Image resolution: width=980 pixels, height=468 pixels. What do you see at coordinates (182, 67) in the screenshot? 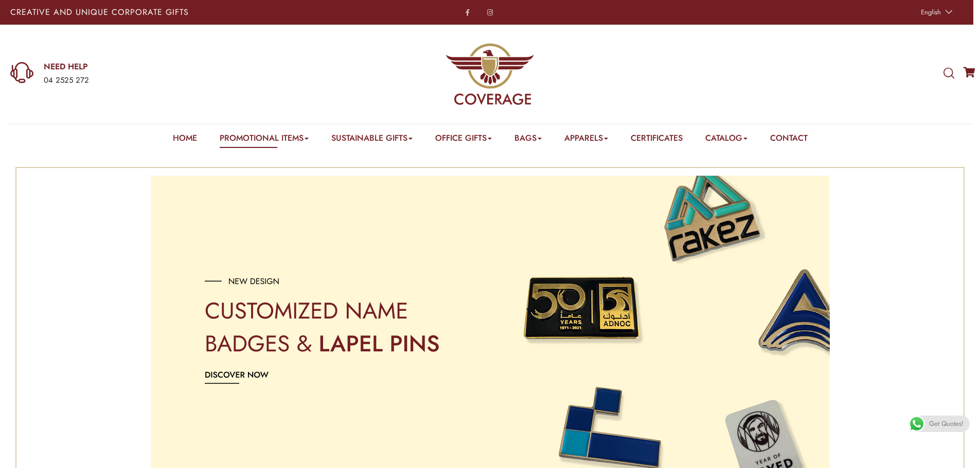
I see `h3: NEED HELP` at bounding box center [182, 67].